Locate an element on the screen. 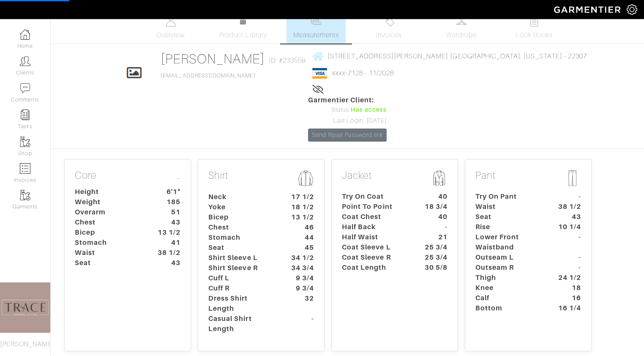  img: visa-934b35602734be37eb7d5d7e5dbcd2044c359bf20a24dc3361ca3fa54326a8a7.png is located at coordinates (320, 73).